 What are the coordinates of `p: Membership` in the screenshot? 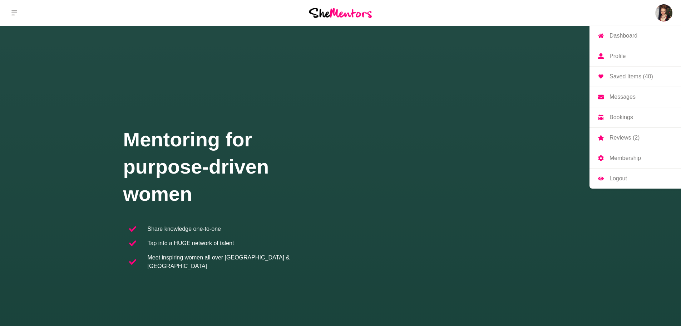 It's located at (625, 158).